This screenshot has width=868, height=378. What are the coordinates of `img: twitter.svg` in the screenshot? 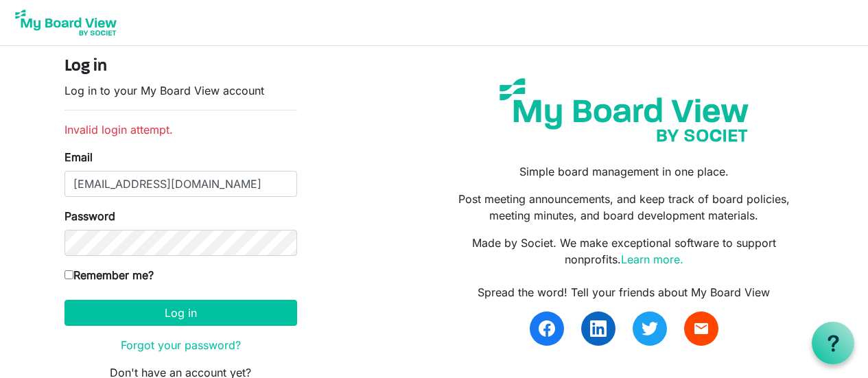 It's located at (650, 329).